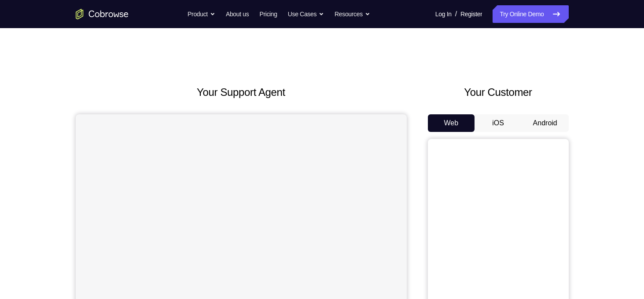 This screenshot has height=299, width=644. I want to click on a: About us, so click(237, 14).